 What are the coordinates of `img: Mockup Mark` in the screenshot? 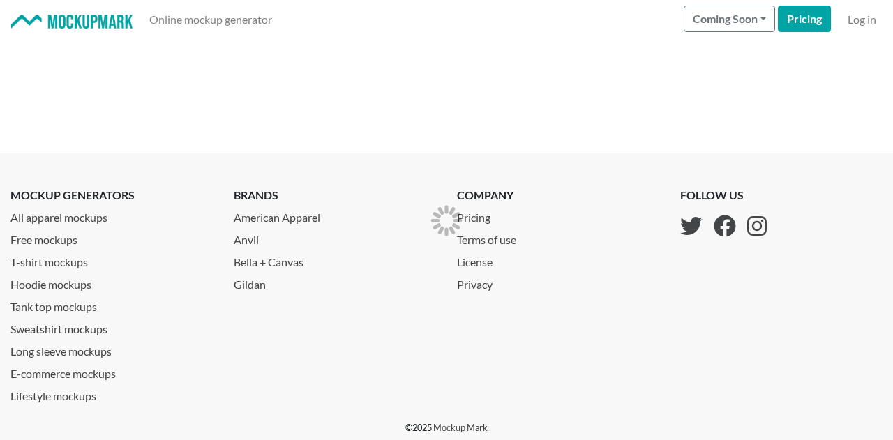 It's located at (72, 22).